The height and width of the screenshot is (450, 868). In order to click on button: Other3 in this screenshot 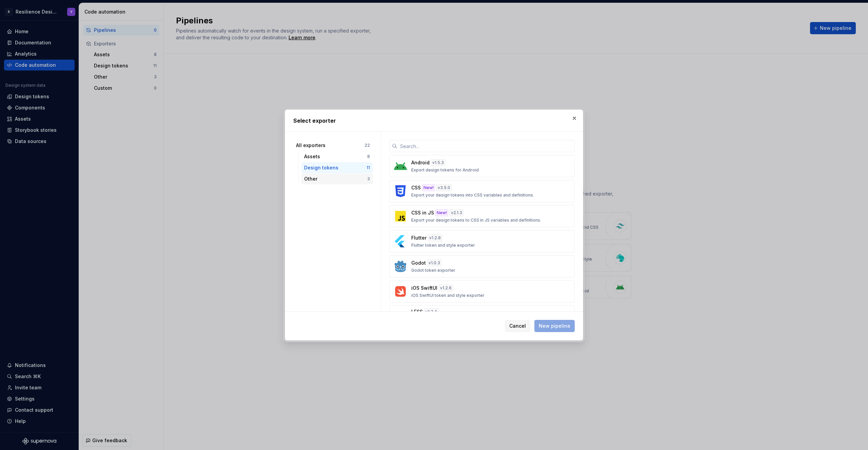, I will do `click(337, 179)`.